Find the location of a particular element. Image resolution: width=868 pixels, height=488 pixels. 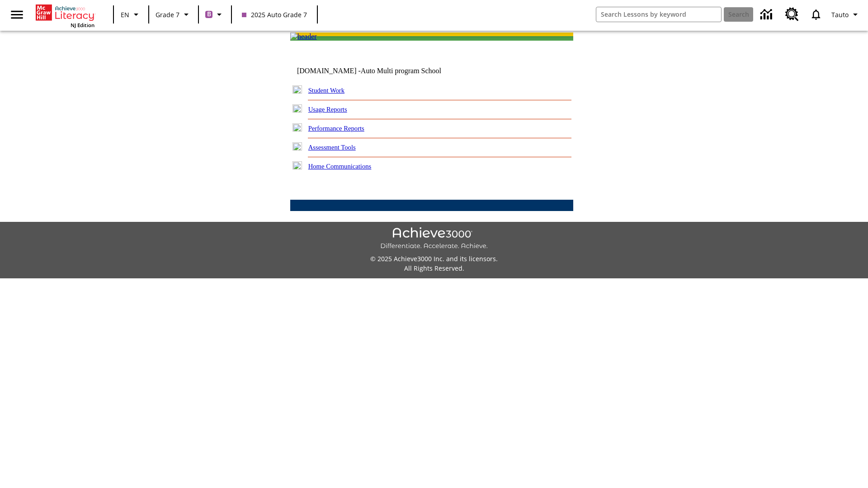

input: search field is located at coordinates (658, 14).